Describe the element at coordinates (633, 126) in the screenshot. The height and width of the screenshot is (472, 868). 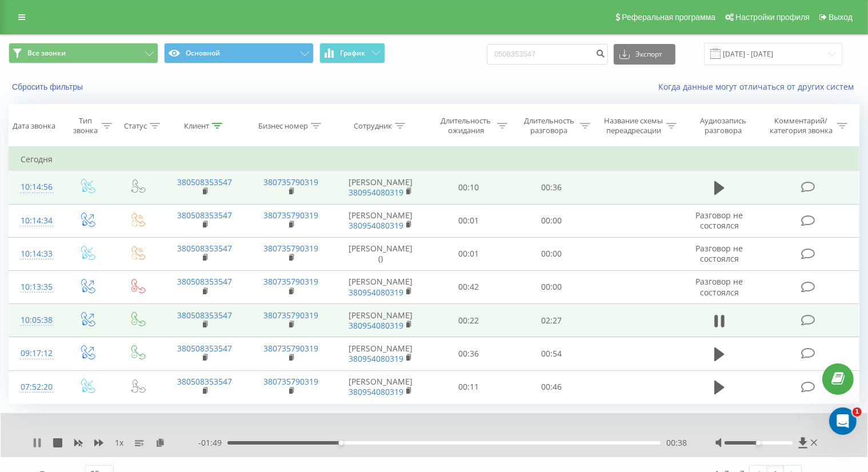
I see `div: Название схемы переадресации` at that location.